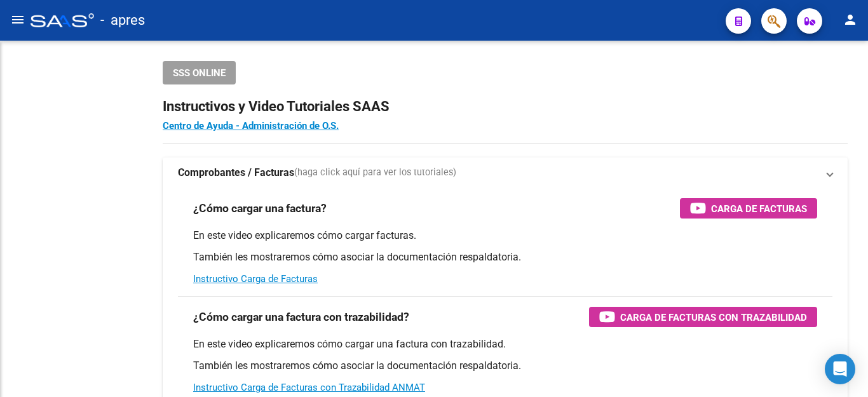 The image size is (868, 397). Describe the element at coordinates (505, 107) in the screenshot. I see `h2: Instructivos y Video Tutoriales SAAS` at that location.